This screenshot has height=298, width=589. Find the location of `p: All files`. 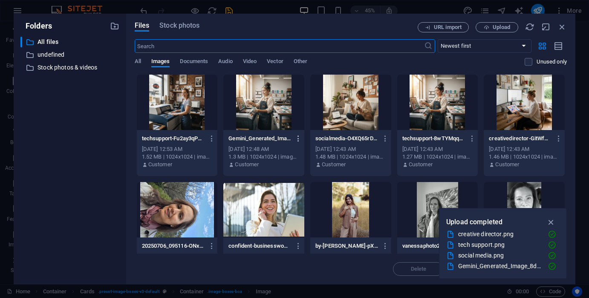

p: All files is located at coordinates (70, 42).